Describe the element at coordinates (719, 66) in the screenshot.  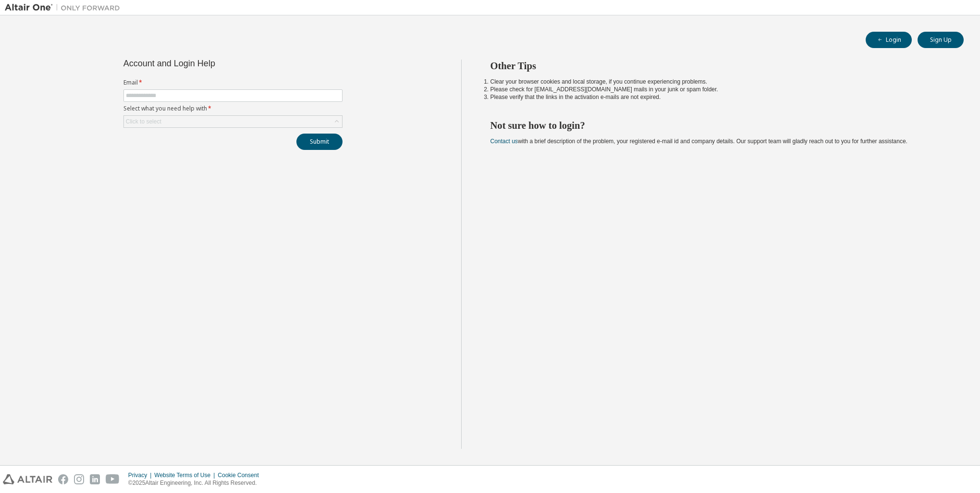
I see `h2: Other Tips` at that location.